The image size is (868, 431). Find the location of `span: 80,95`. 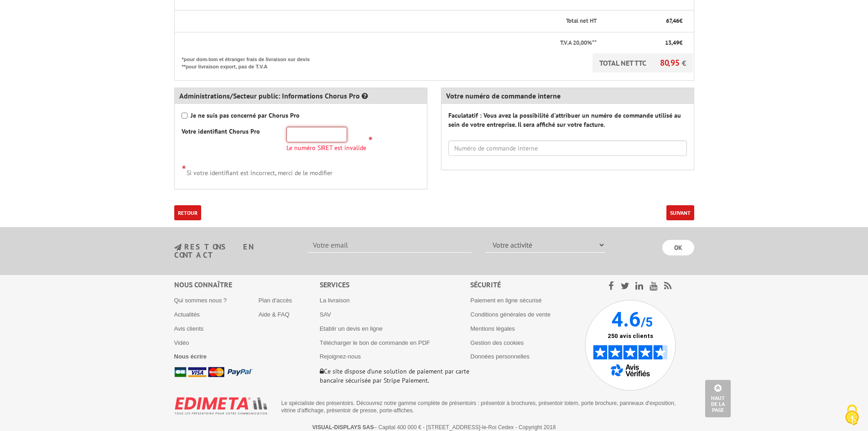

span: 80,95 is located at coordinates (671, 62).